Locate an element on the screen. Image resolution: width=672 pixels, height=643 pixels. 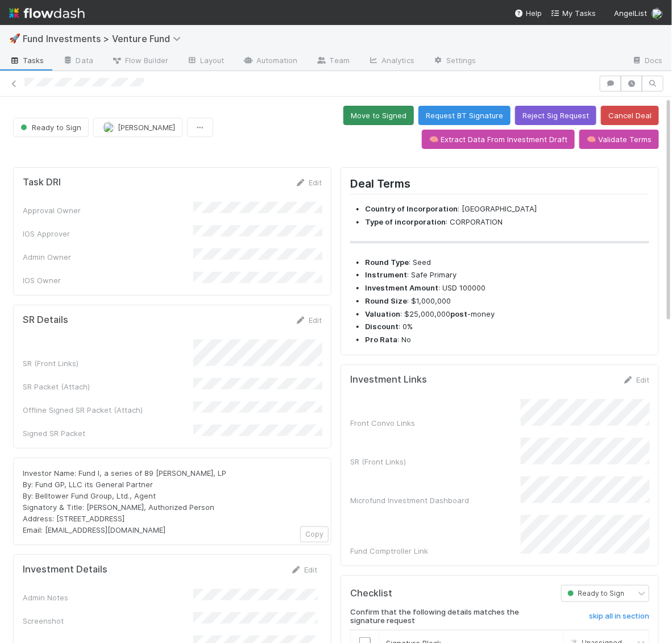
span: My Tasks is located at coordinates (573, 13).